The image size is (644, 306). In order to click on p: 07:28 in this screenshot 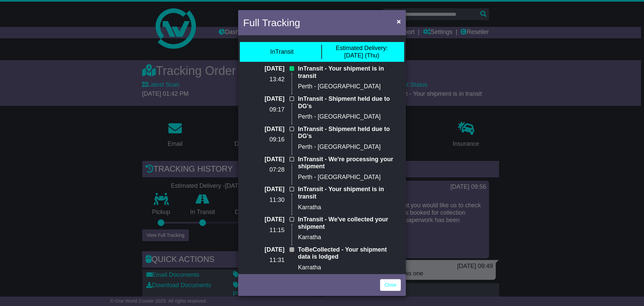, I will do `click(263, 170)`.